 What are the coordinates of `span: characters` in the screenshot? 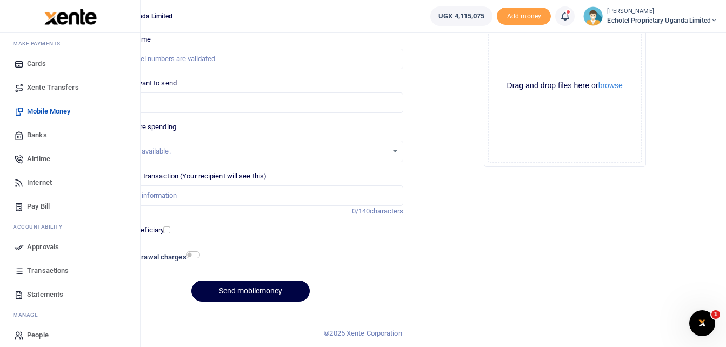 It's located at (386, 211).